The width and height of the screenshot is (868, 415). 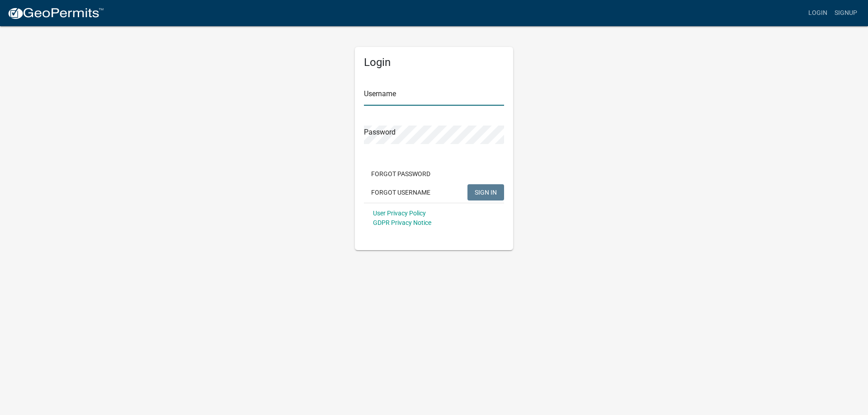 What do you see at coordinates (401, 193) in the screenshot?
I see `button: Forgot Username` at bounding box center [401, 193].